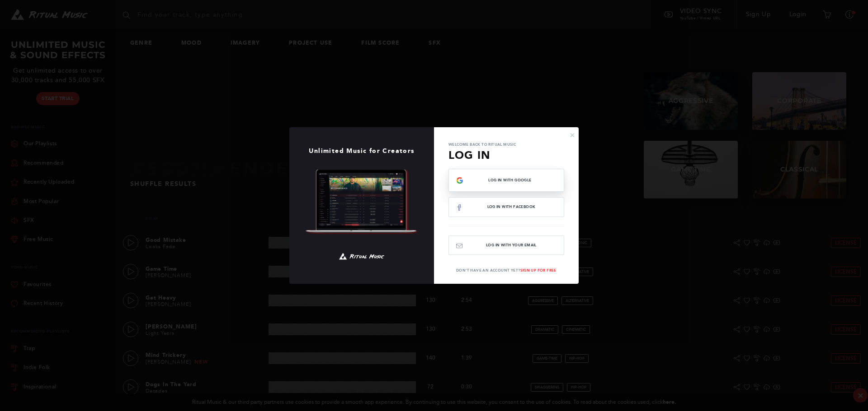 This screenshot has width=868, height=411. I want to click on h1: Unlimited Music for Creators, so click(361, 151).